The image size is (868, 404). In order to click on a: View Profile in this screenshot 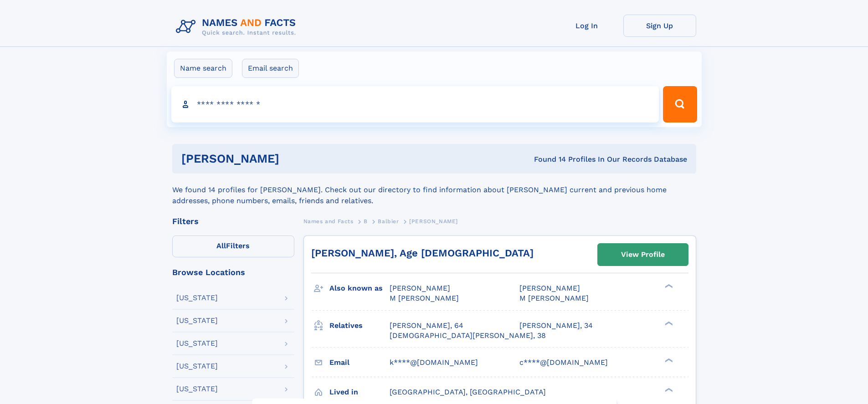, I will do `click(643, 255)`.